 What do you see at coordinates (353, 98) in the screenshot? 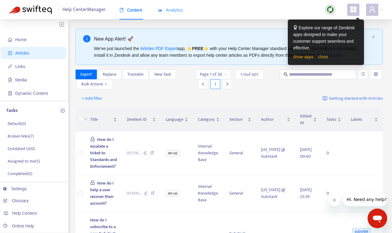
I see `a: Getting started with Articles` at bounding box center [353, 98].